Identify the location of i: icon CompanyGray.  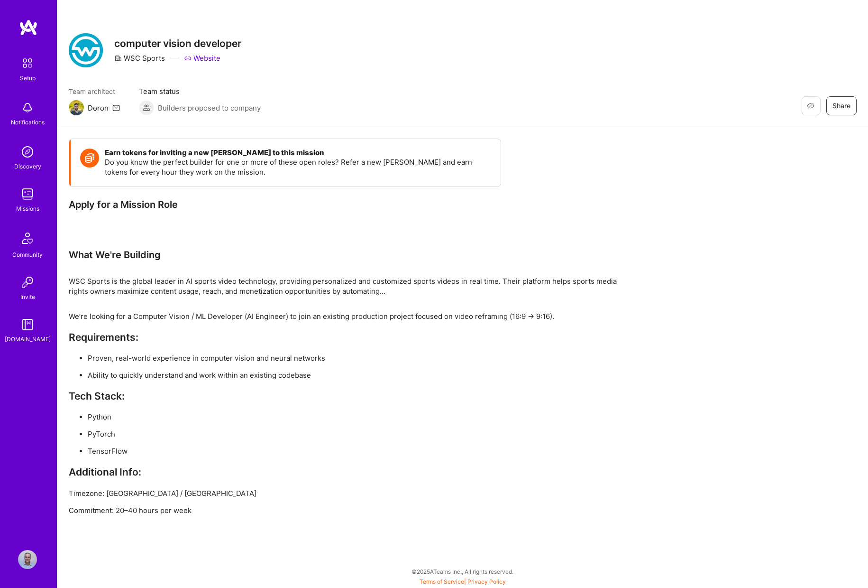
(118, 59).